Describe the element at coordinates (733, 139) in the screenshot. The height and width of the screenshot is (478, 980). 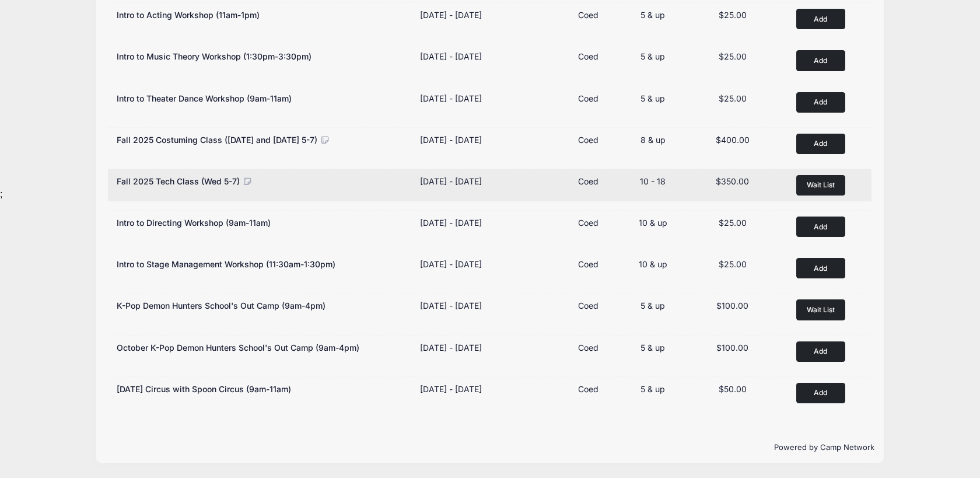
I see `span: $400.00` at that location.